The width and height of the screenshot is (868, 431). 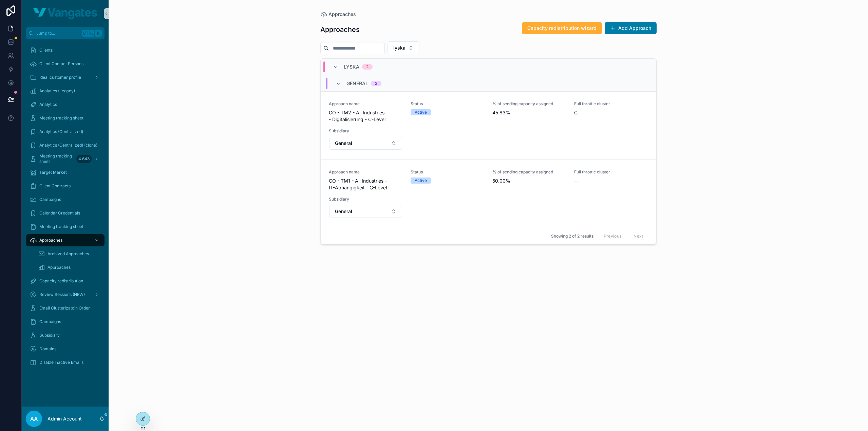 I want to click on img: App logo, so click(x=65, y=14).